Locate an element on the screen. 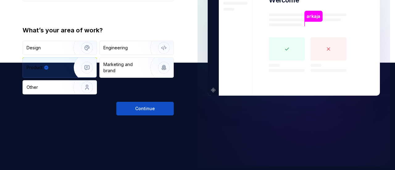  div: What’s your area of work? is located at coordinates (98, 30).